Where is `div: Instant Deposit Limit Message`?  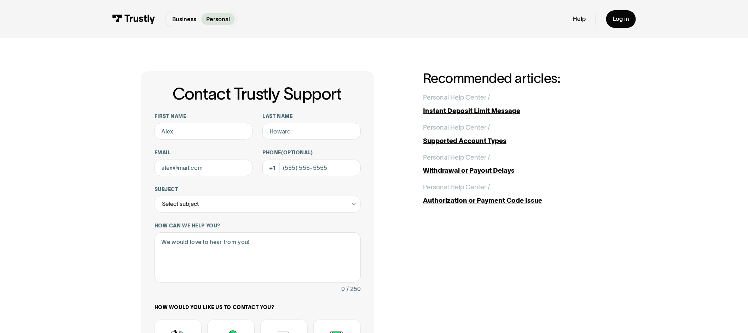 div: Instant Deposit Limit Message is located at coordinates (515, 111).